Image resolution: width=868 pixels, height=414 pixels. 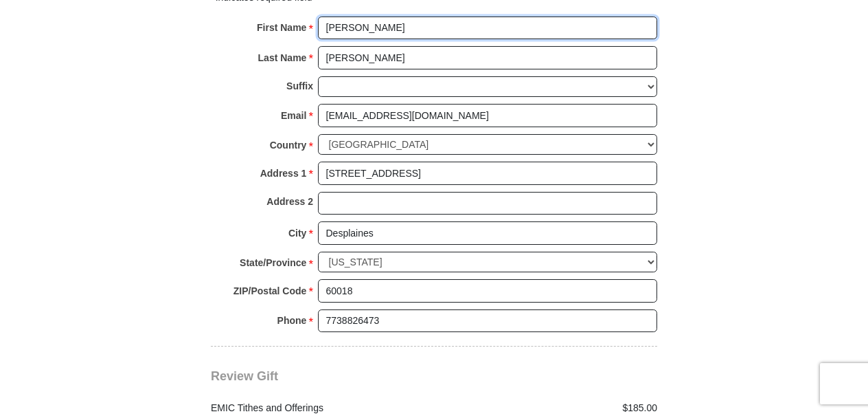 I want to click on strong: Country, so click(x=288, y=145).